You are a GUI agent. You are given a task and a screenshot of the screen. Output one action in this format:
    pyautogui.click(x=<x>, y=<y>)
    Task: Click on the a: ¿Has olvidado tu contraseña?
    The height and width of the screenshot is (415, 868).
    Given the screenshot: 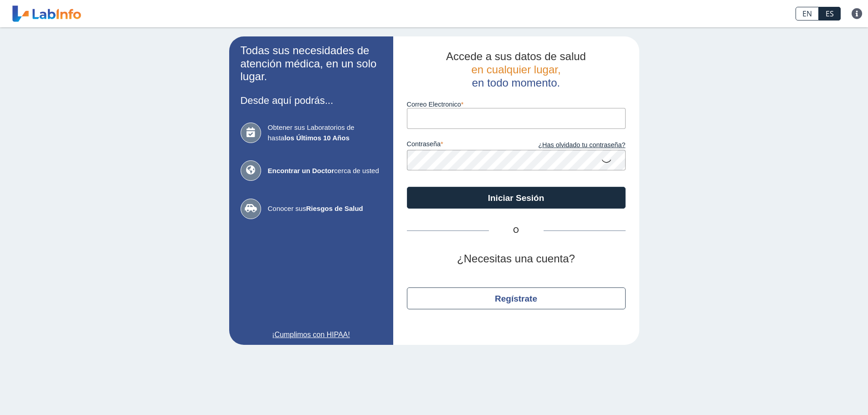 What is the action you would take?
    pyautogui.click(x=571, y=145)
    